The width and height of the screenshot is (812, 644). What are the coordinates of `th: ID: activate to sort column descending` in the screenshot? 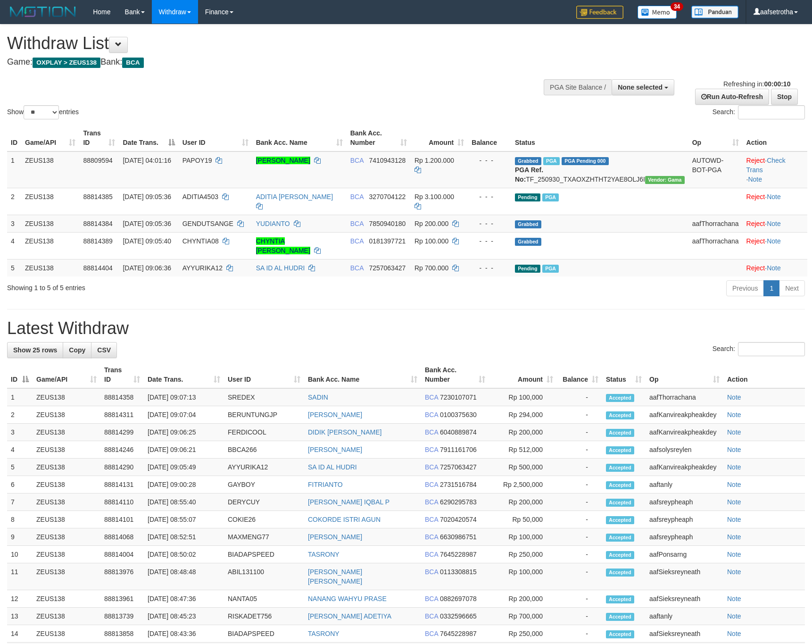 It's located at (20, 375).